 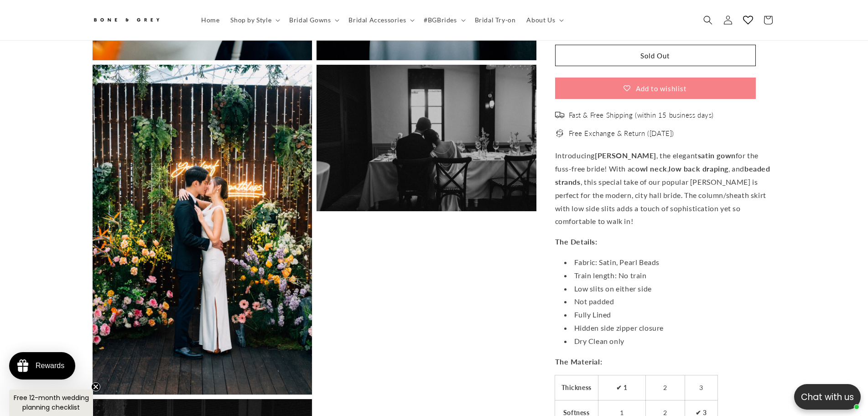 I want to click on td: 3, so click(x=701, y=388).